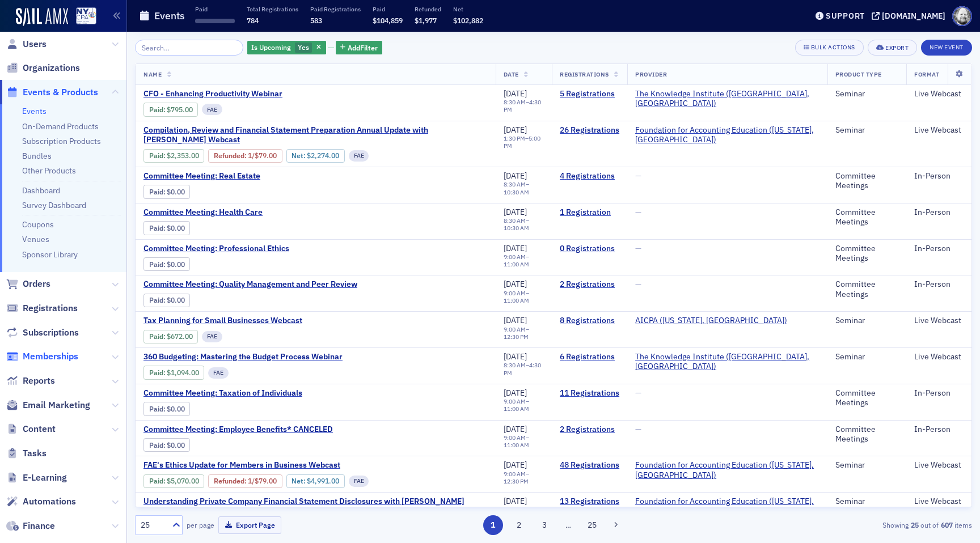 Image resolution: width=980 pixels, height=543 pixels. Describe the element at coordinates (61, 141) in the screenshot. I see `a: Subscription Products` at that location.